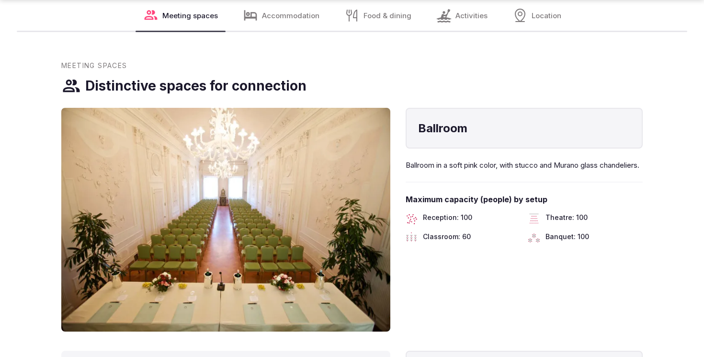 The height and width of the screenshot is (357, 704). Describe the element at coordinates (196, 86) in the screenshot. I see `h3: Distinctive spaces for connection` at that location.